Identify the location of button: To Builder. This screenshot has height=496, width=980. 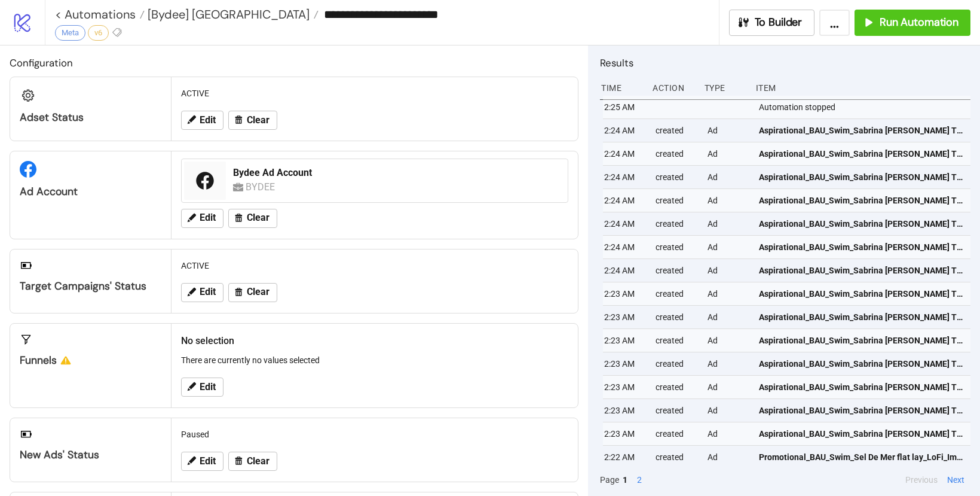
(772, 23).